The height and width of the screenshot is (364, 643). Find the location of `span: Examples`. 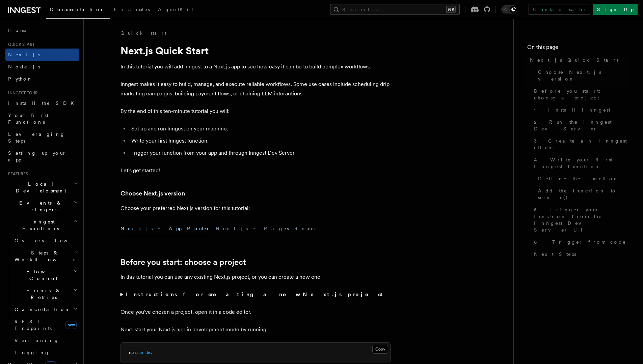

span: Examples is located at coordinates (132, 9).